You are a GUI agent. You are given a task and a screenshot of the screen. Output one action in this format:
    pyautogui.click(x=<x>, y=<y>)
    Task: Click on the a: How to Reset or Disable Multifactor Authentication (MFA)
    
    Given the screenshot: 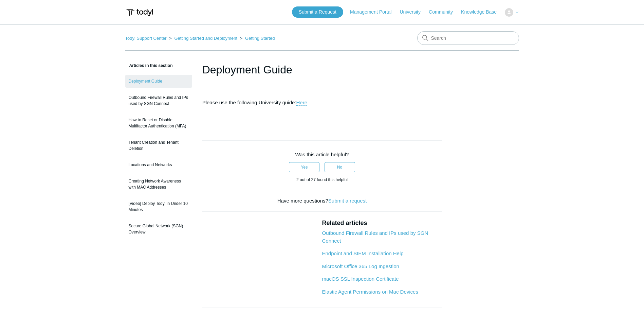 What is the action you would take?
    pyautogui.click(x=158, y=123)
    